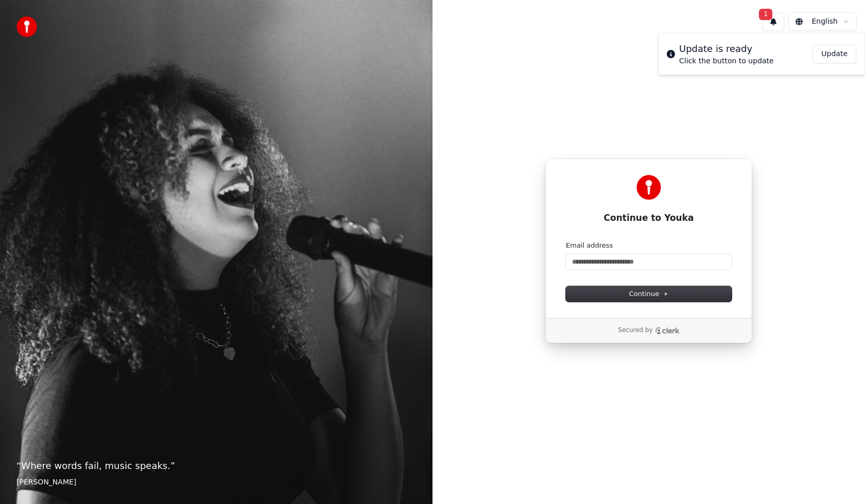 Image resolution: width=865 pixels, height=504 pixels. Describe the element at coordinates (649, 188) in the screenshot. I see `img: Youka` at that location.